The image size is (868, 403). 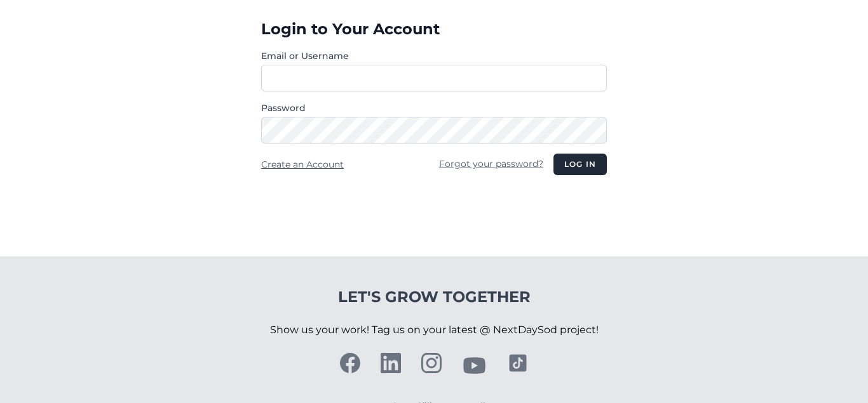 I want to click on label: Email or Username, so click(x=434, y=56).